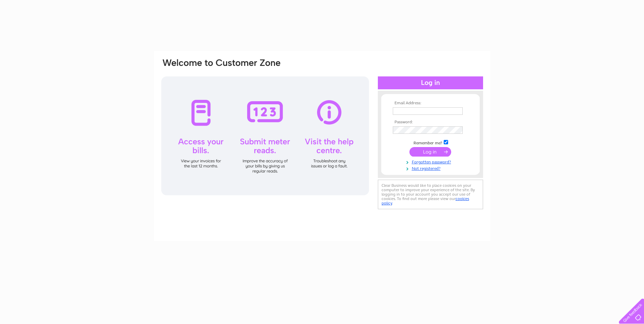  Describe the element at coordinates (431, 168) in the screenshot. I see `a: Not registered?` at that location.